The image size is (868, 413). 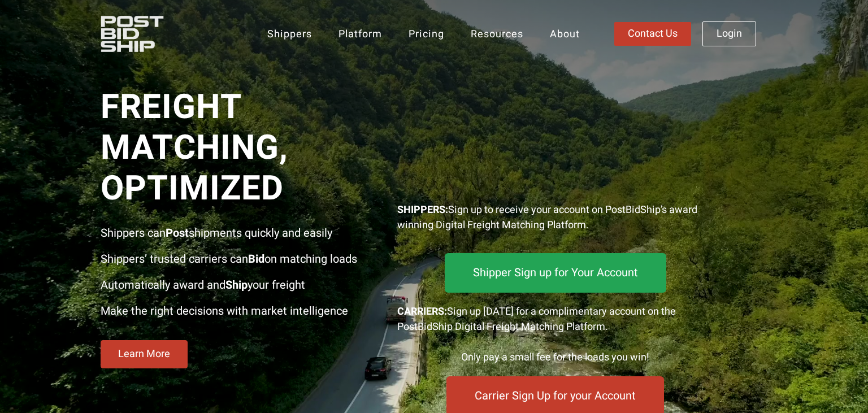 I want to click on a: Learn More, so click(x=144, y=354).